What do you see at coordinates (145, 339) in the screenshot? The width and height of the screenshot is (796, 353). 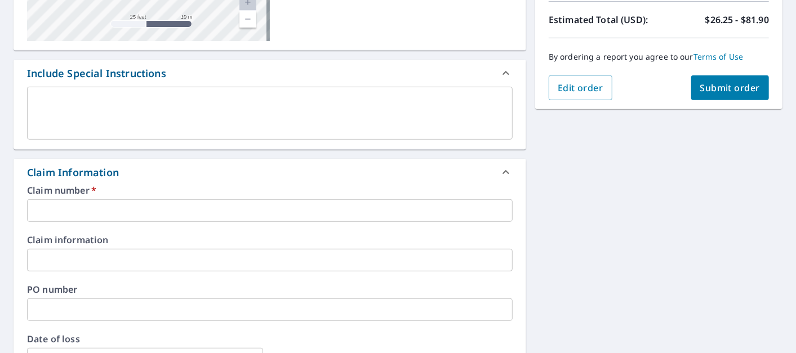 I see `label: Date of loss` at bounding box center [145, 339].